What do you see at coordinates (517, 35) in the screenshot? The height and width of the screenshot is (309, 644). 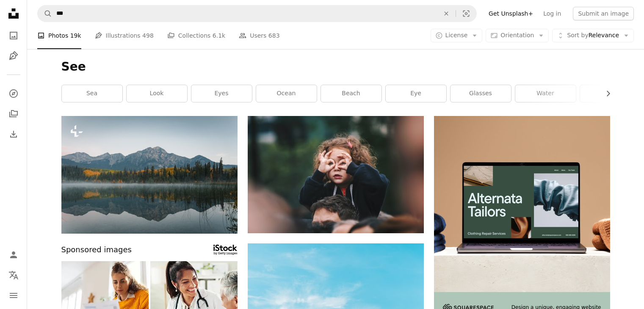 I see `span: Orientation` at bounding box center [517, 35].